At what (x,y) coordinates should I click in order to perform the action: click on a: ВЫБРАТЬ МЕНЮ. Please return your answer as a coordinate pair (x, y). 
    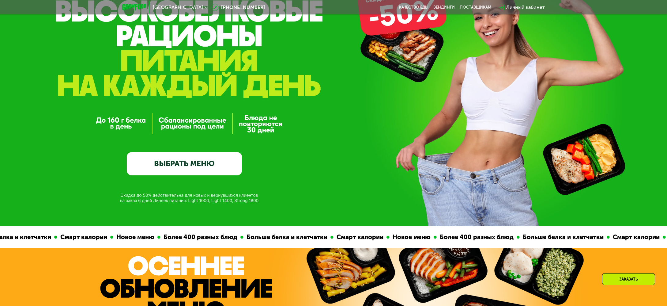
    Looking at the image, I should click on (184, 164).